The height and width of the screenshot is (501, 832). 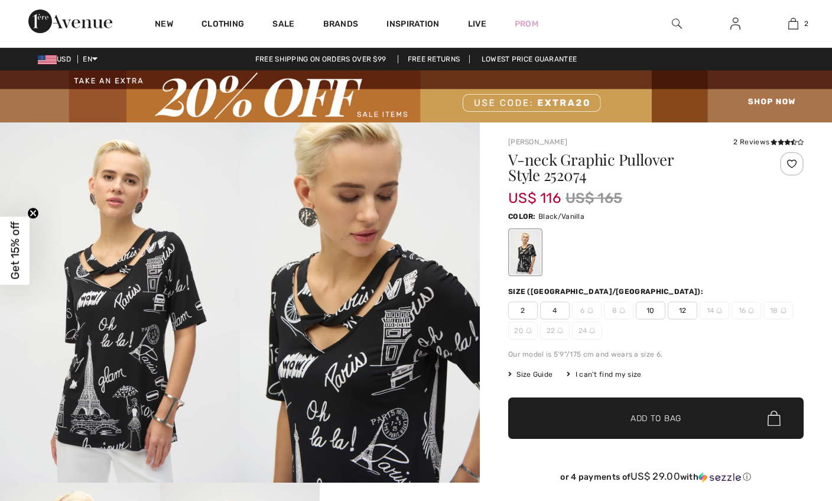 I want to click on img: search the website, so click(x=677, y=24).